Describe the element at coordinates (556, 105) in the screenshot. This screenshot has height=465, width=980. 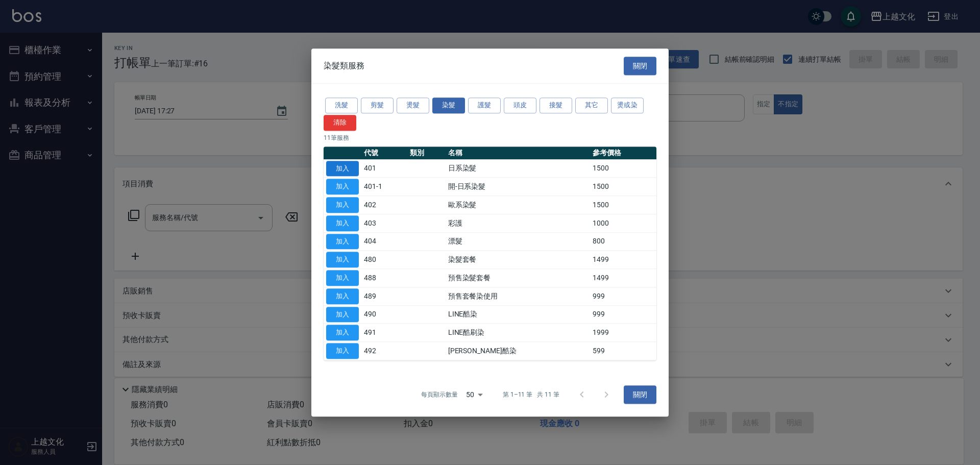
I see `button: 接髮` at that location.